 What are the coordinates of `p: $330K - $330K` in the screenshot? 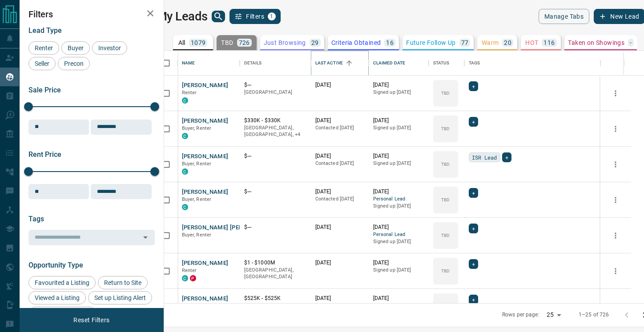 It's located at (276, 121).